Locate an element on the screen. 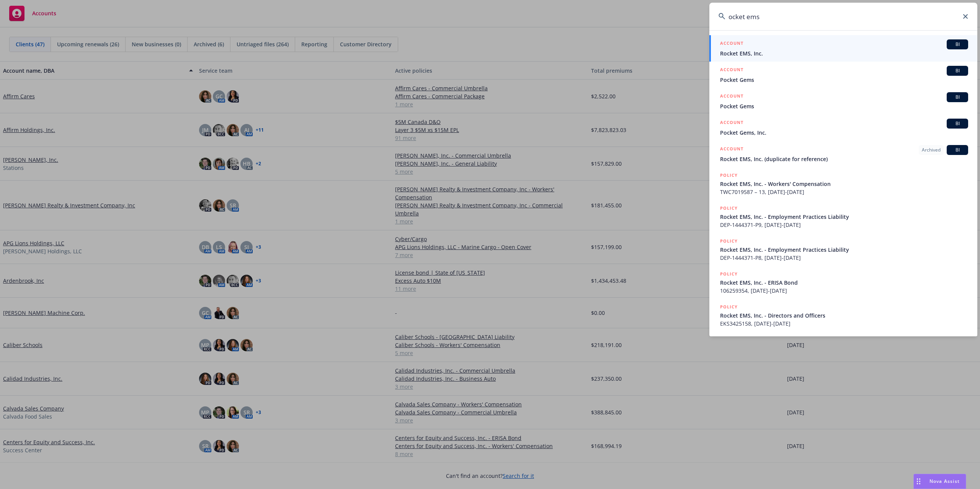  a: ACCOUNTBIRocket EMS, Inc. is located at coordinates (843, 48).